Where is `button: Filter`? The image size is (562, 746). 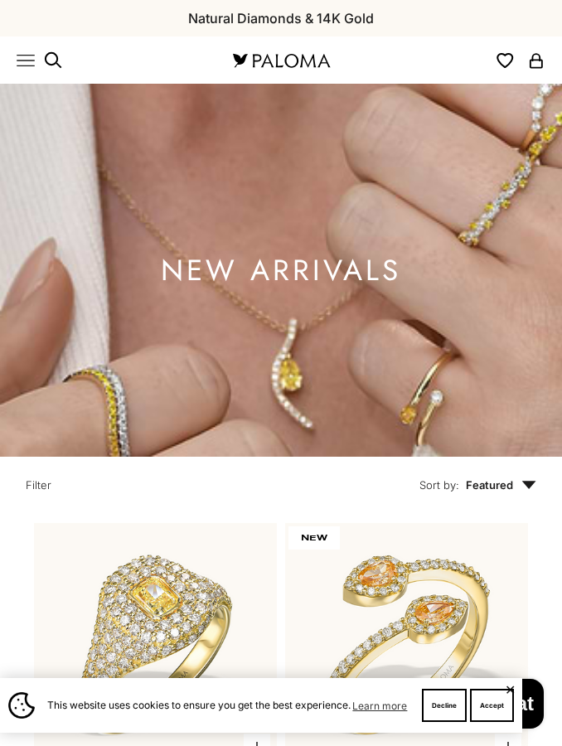
button: Filter is located at coordinates (153, 480).